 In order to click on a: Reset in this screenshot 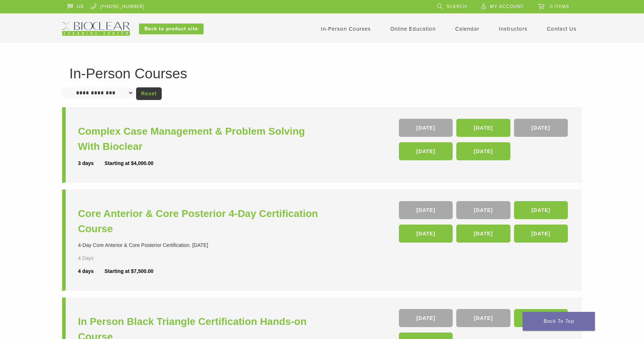, I will do `click(149, 94)`.